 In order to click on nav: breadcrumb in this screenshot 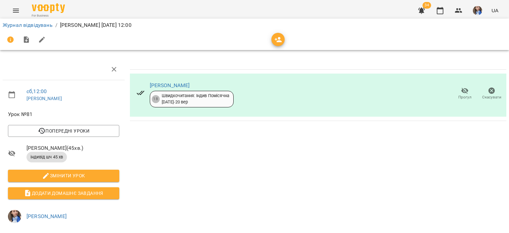, I will do `click(255, 25)`.